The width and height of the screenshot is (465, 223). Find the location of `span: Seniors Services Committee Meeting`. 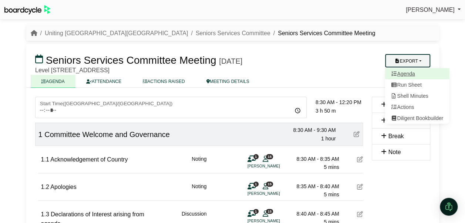

span: Seniors Services Committee Meeting is located at coordinates (131, 60).